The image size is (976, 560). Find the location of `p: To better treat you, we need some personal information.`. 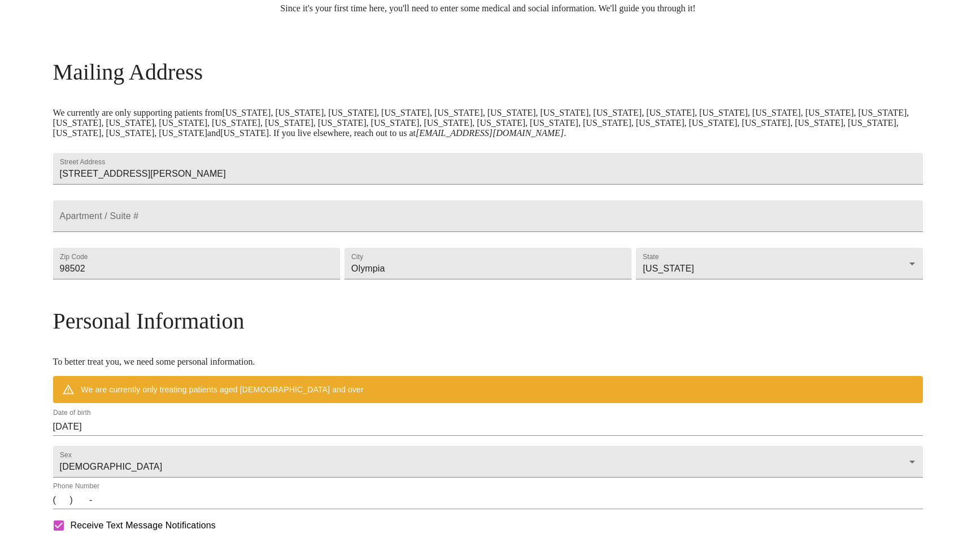

p: To better treat you, we need some personal information. is located at coordinates (488, 362).